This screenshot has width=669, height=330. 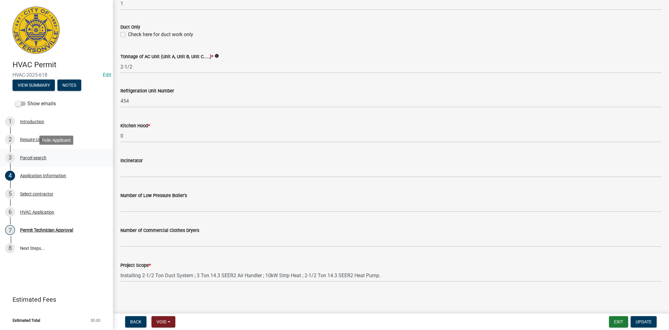 I want to click on div: 8, so click(x=10, y=248).